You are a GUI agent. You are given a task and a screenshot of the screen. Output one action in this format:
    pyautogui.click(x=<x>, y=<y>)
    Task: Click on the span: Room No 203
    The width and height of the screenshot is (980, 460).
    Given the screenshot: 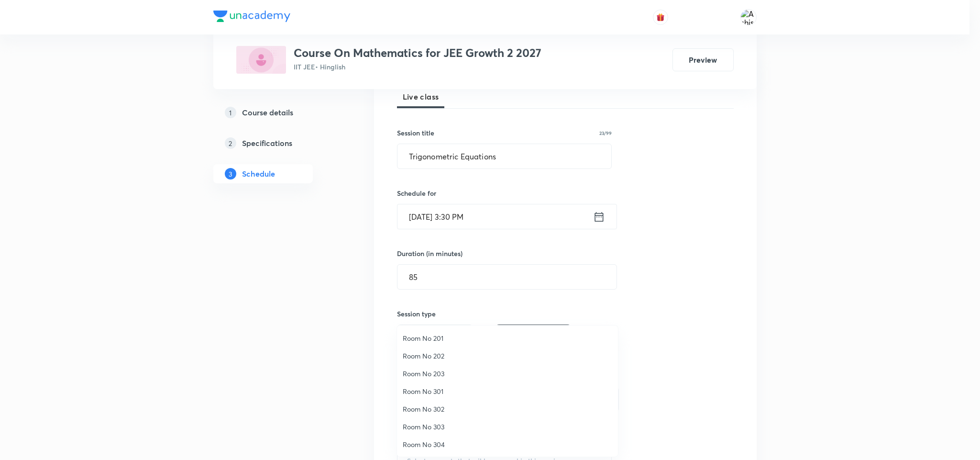 What is the action you would take?
    pyautogui.click(x=508, y=373)
    